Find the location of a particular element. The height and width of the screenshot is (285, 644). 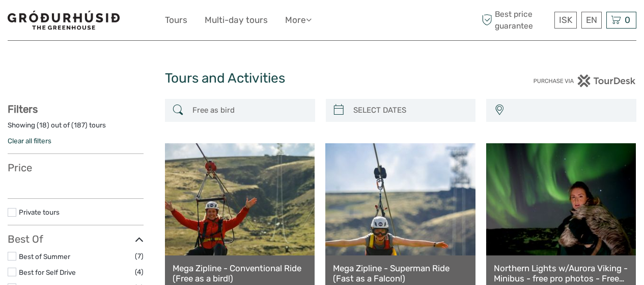

div: Showing ( ) out of ( ) tours is located at coordinates (76, 128).